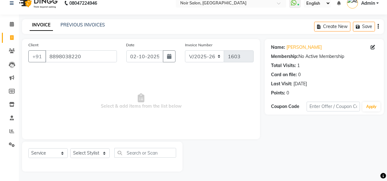  Describe the element at coordinates (284, 66) in the screenshot. I see `div: Total Visits:` at that location.